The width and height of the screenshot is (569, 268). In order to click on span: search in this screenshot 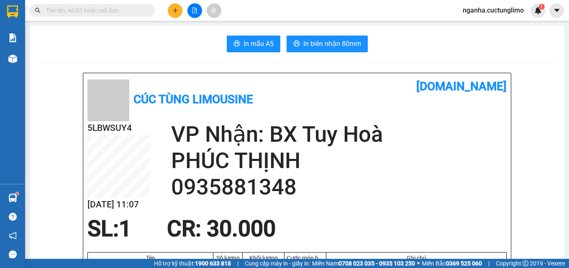, I will do `click(38, 10)`.